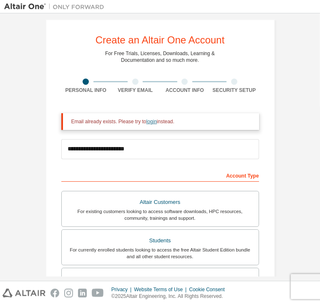 Image resolution: width=320 pixels, height=305 pixels. What do you see at coordinates (162, 289) in the screenshot?
I see `div: Website Terms of Use` at bounding box center [162, 289].